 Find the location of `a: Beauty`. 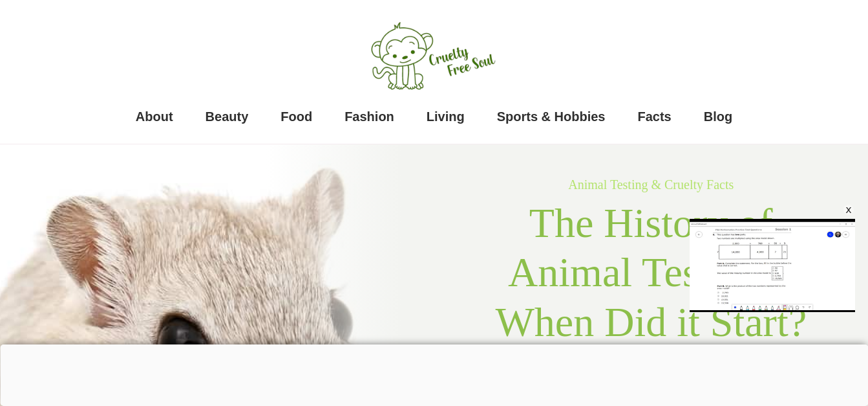

a: Beauty is located at coordinates (227, 117).